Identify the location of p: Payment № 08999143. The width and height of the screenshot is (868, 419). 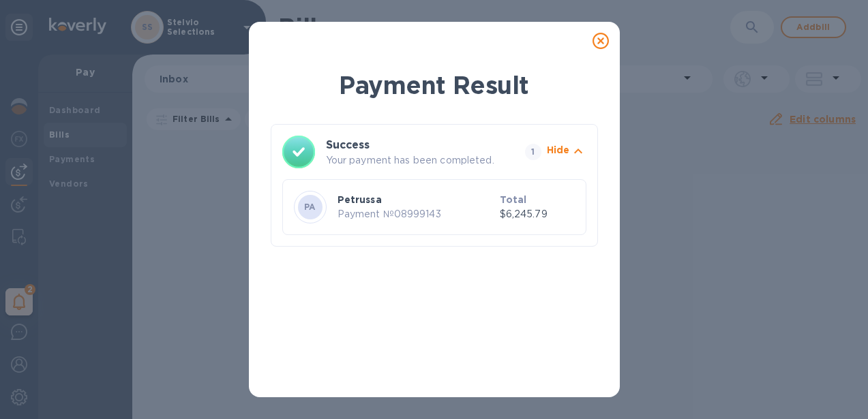
(416, 214).